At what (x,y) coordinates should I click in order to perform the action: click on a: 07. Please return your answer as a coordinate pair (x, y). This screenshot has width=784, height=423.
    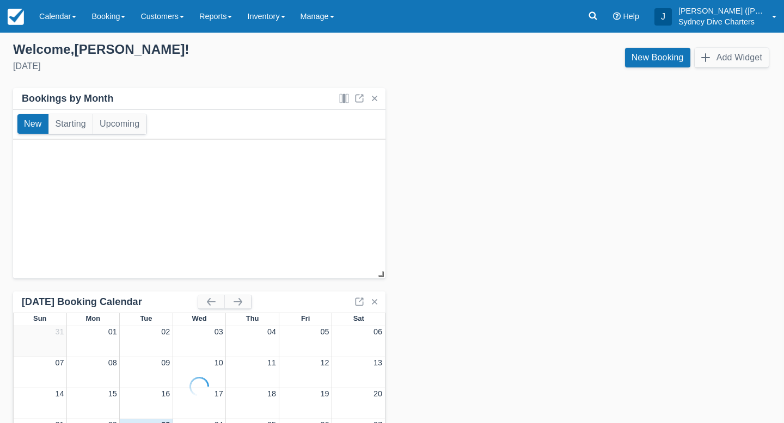
    Looking at the image, I should click on (59, 363).